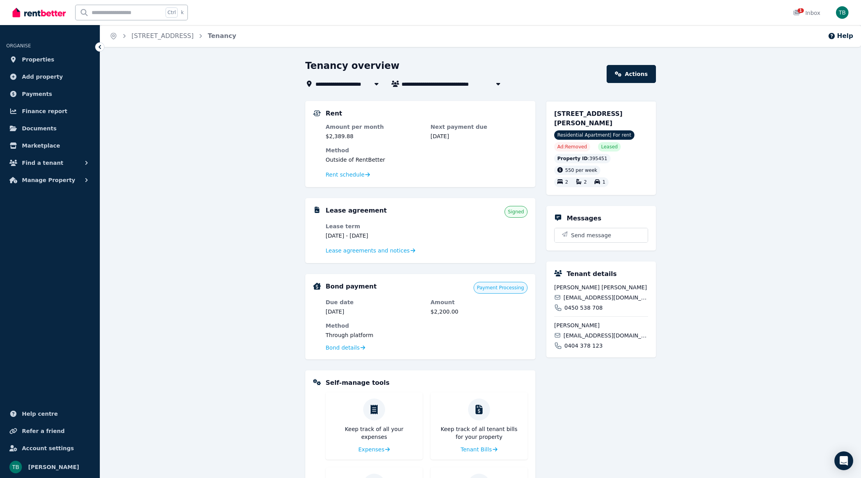  What do you see at coordinates (479, 127) in the screenshot?
I see `dt: Next payment due` at bounding box center [479, 127].